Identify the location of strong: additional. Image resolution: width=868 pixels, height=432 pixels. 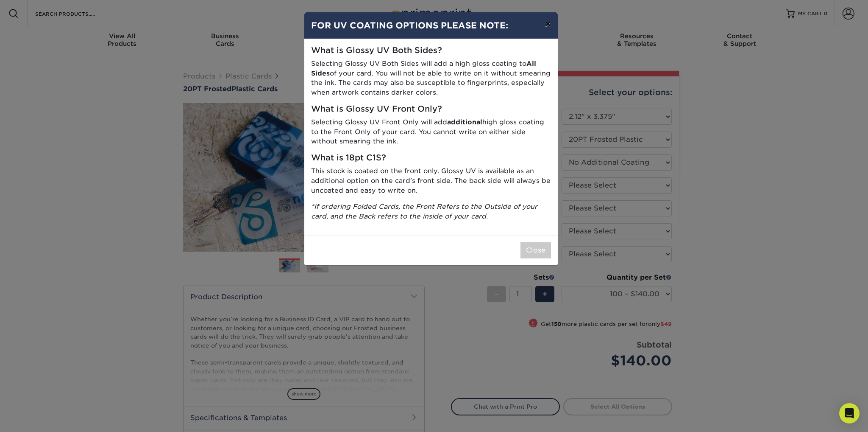
(464, 122).